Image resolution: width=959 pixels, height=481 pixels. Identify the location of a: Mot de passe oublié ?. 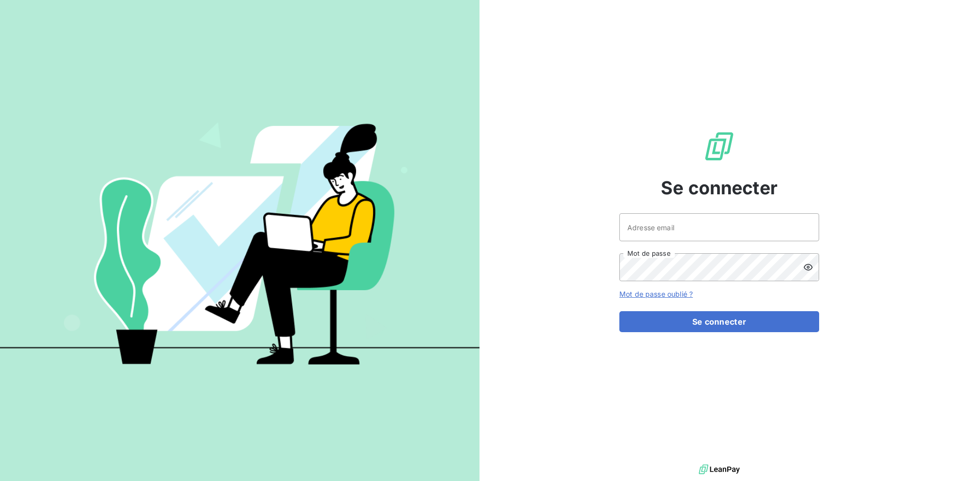
(656, 294).